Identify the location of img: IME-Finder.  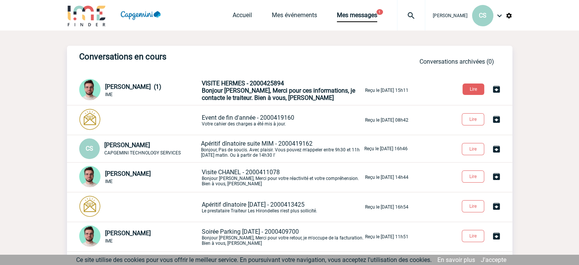
(87, 15).